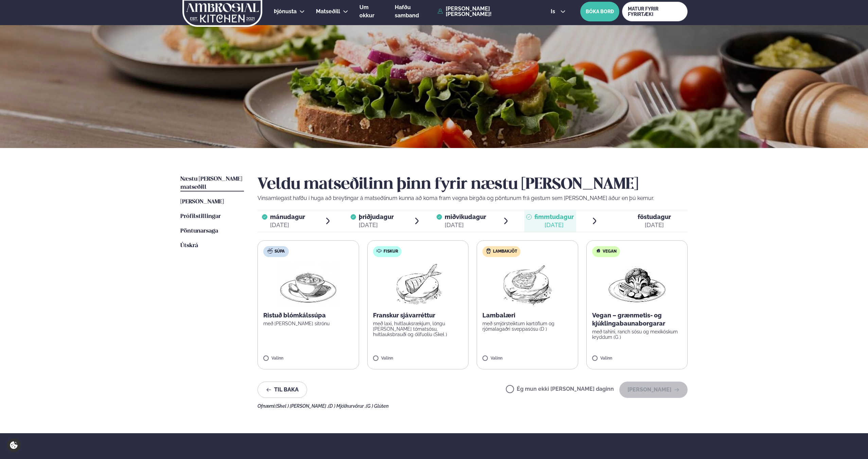 Image resolution: width=868 pixels, height=459 pixels. Describe the element at coordinates (418, 315) in the screenshot. I see `p: Franskur sjávarréttur` at that location.